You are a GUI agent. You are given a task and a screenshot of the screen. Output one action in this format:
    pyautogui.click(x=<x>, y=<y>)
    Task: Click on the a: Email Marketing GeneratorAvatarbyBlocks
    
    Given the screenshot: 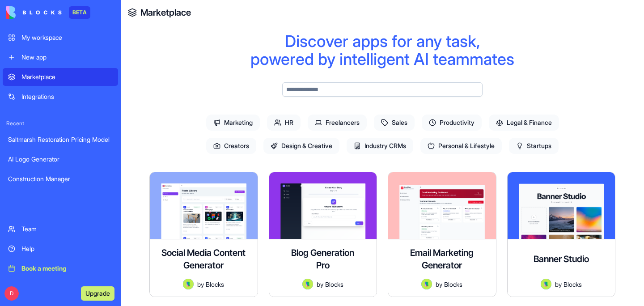 What is the action you would take?
    pyautogui.click(x=442, y=235)
    